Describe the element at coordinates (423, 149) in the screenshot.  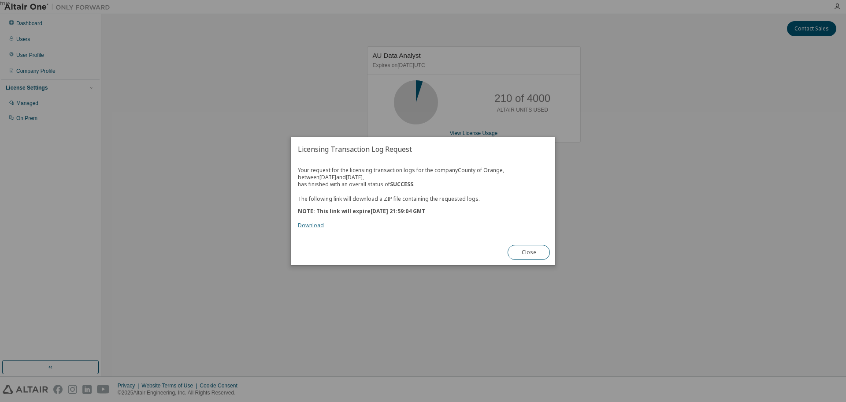
I see `h2: Licensing Transaction Log Request` at that location.